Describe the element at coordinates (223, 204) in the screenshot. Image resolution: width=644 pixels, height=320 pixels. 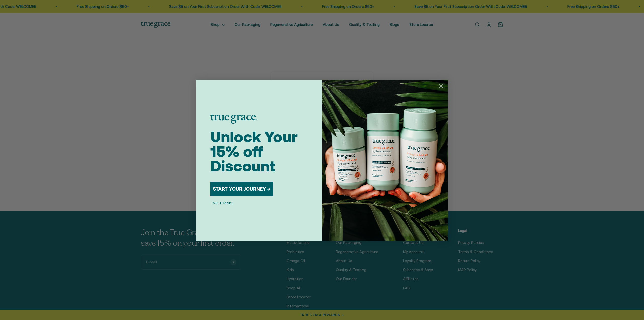
I see `button: NO THANKS` at that location.